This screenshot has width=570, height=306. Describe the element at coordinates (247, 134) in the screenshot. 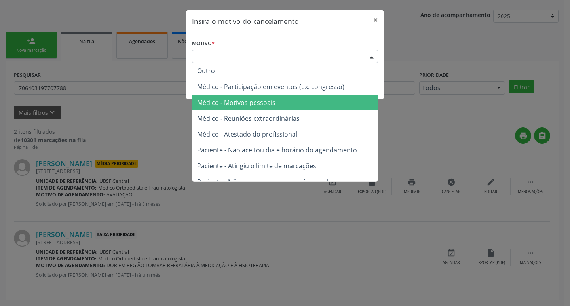

I see `span: Médico - Atestado do profissional` at that location.